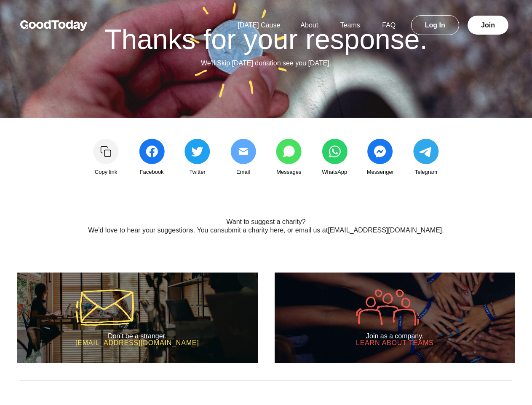 The width and height of the screenshot is (532, 405). What do you see at coordinates (435, 25) in the screenshot?
I see `a: Log In` at bounding box center [435, 25].